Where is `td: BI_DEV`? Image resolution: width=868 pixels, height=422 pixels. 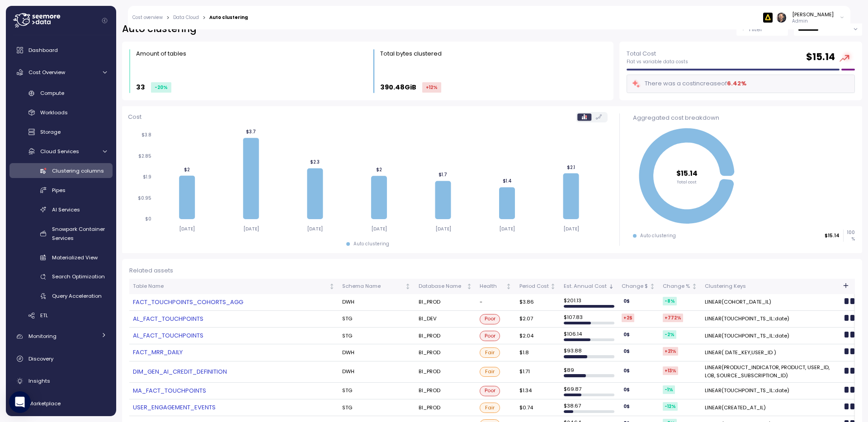 td: BI_DEV is located at coordinates (445, 319).